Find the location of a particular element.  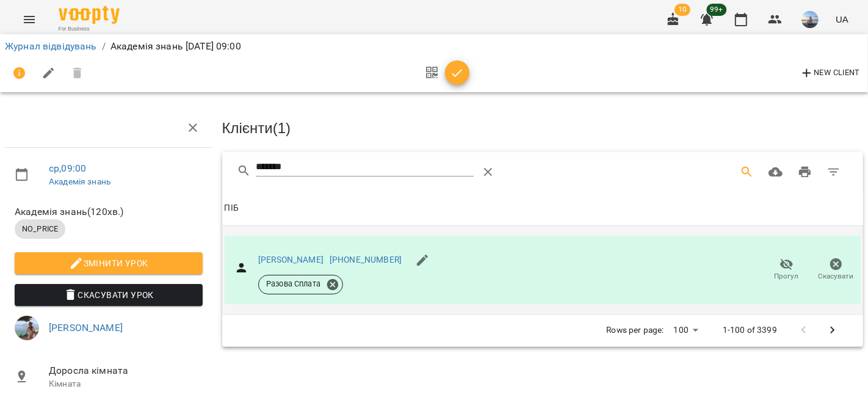

span: For Business is located at coordinates (89, 29).